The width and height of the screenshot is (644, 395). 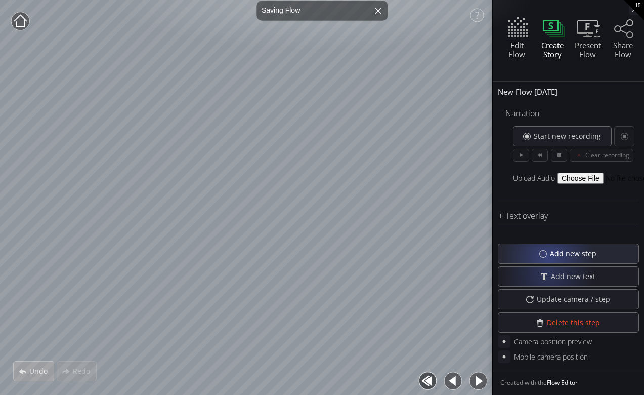 I want to click on div: Mobile camera position, so click(x=551, y=356).